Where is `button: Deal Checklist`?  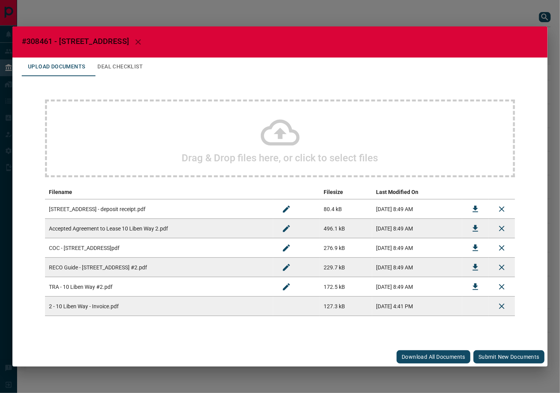
button: Deal Checklist is located at coordinates (120, 67).